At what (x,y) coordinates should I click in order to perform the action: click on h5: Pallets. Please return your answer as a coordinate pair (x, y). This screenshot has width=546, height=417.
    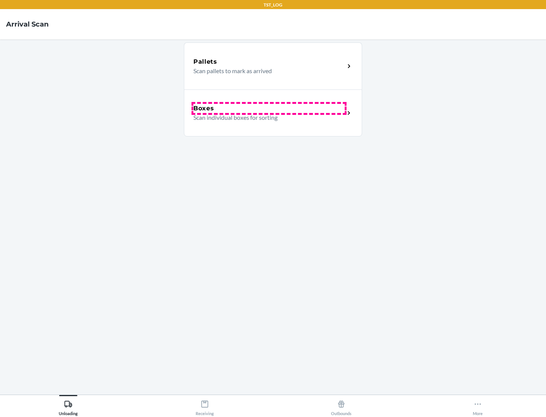
    Looking at the image, I should click on (205, 62).